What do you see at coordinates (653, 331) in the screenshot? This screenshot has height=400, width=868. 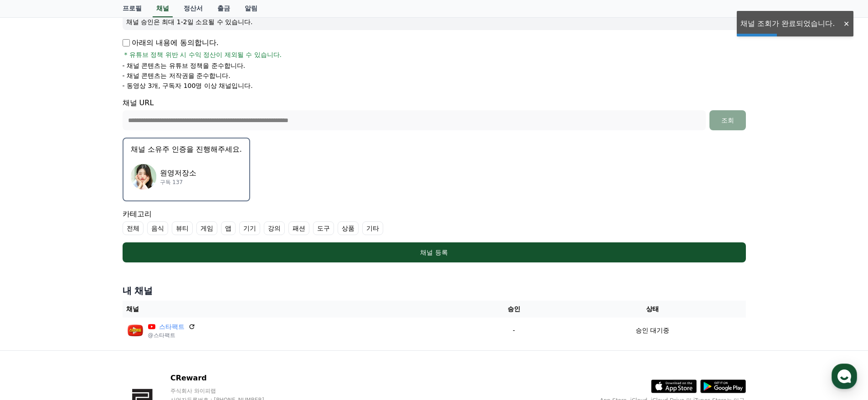 I see `p: 승인 대기중` at bounding box center [653, 331].